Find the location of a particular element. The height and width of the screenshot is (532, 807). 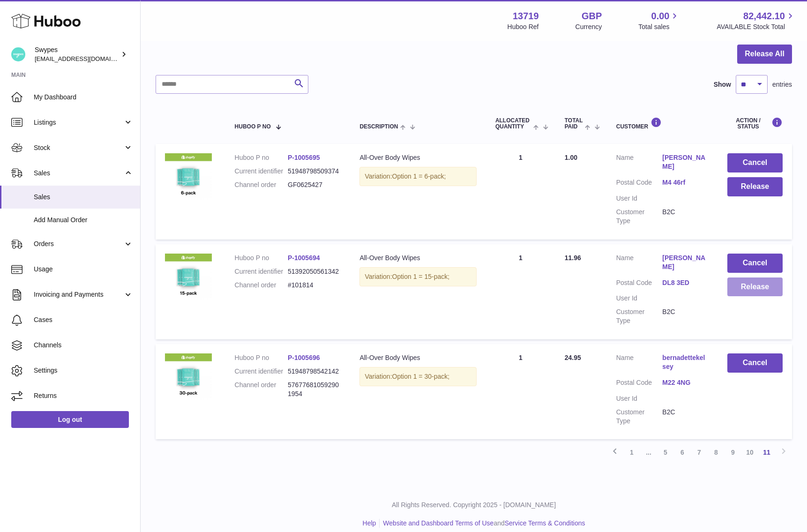

dd: 51948798542142 is located at coordinates (314, 371).